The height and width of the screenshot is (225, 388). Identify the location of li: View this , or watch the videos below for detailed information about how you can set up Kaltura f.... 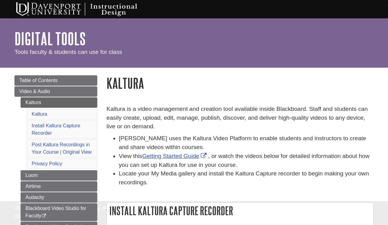
(246, 161).